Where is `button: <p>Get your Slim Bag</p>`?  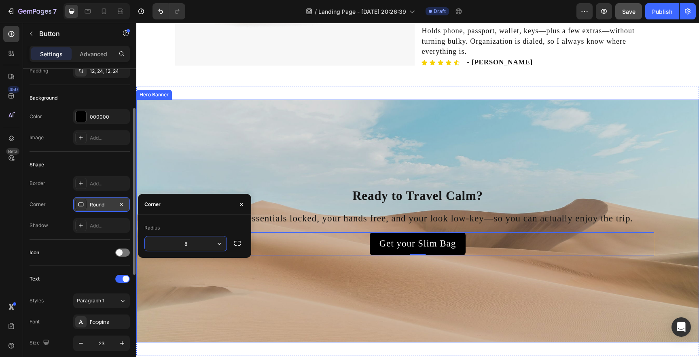 button: <p>Get your Slim Bag</p> is located at coordinates (281, 221).